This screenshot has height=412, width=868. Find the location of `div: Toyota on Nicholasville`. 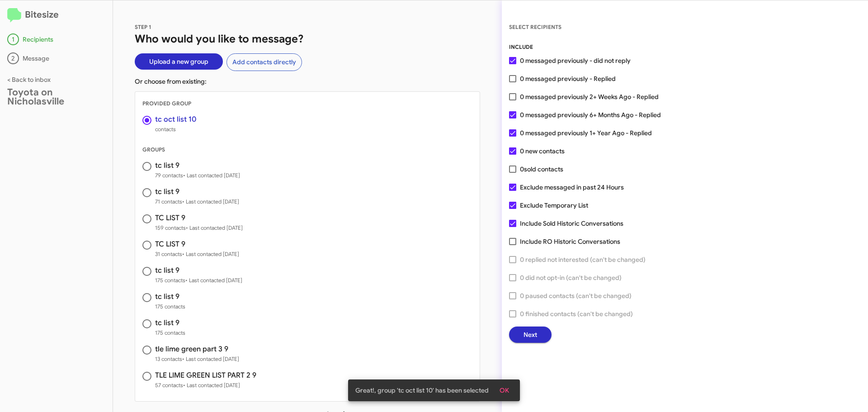

div: Toyota on Nicholasville is located at coordinates (56, 97).